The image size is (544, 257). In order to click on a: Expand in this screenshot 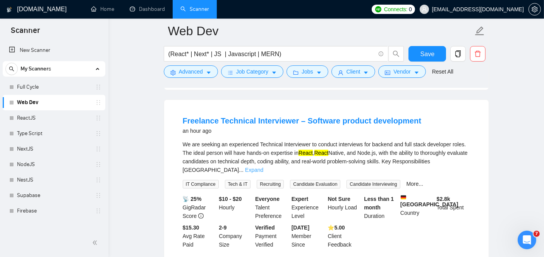, I will do `click(254, 170)`.